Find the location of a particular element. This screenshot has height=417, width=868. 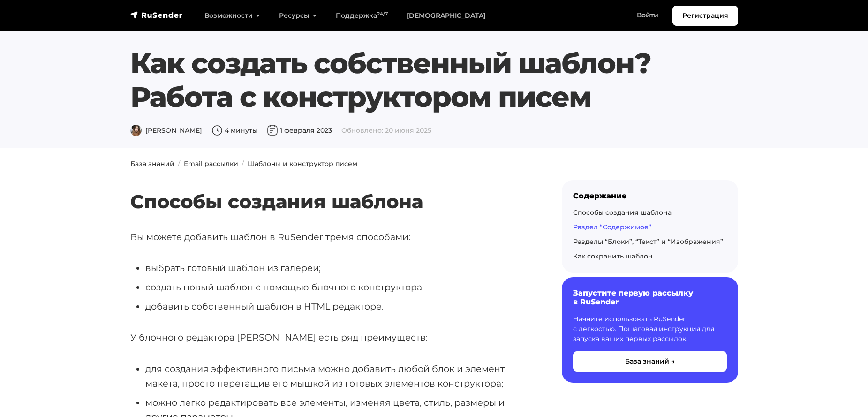

span: 1 февраля 2023 is located at coordinates (299, 130).